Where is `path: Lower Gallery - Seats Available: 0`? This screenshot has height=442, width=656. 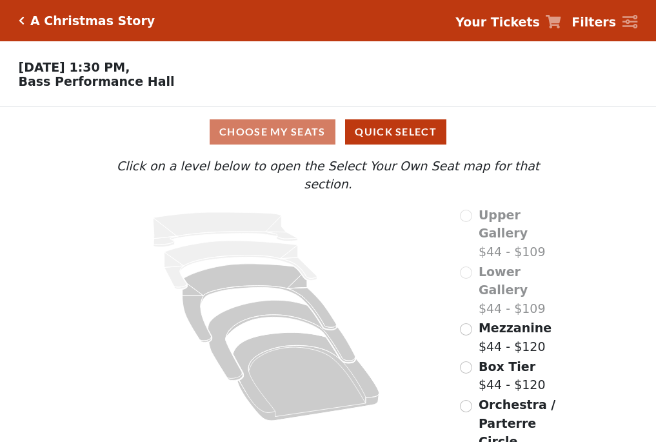 path: Lower Gallery - Seats Available: 0 is located at coordinates (240, 264).